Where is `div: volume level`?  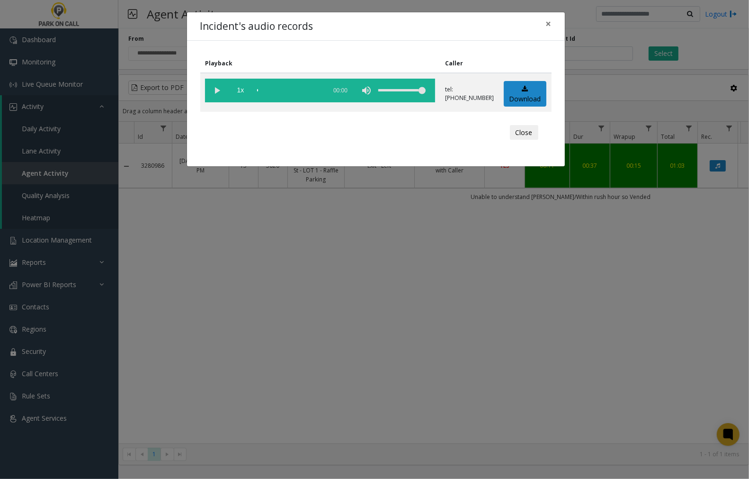
div: volume level is located at coordinates (402, 90).